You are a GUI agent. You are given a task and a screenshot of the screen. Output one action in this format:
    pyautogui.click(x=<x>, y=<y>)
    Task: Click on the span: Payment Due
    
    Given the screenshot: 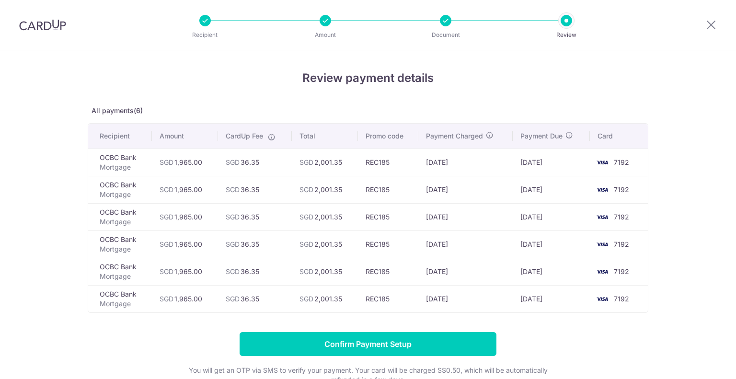 What is the action you would take?
    pyautogui.click(x=541, y=136)
    